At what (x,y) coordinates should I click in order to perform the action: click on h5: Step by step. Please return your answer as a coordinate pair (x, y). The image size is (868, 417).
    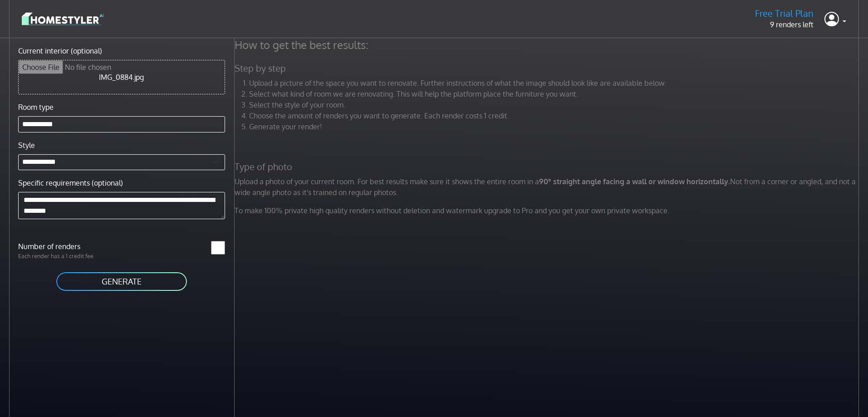
    Looking at the image, I should click on (548, 68).